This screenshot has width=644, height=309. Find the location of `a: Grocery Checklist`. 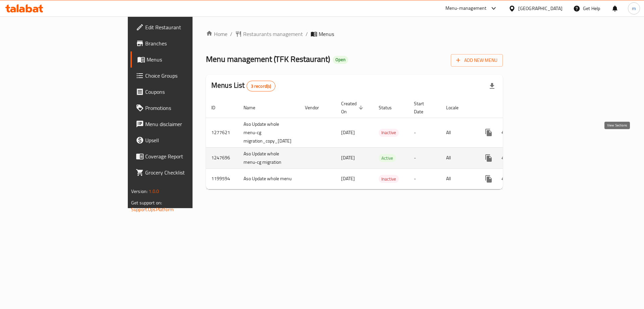

a: Grocery Checklist is located at coordinates (183, 172).